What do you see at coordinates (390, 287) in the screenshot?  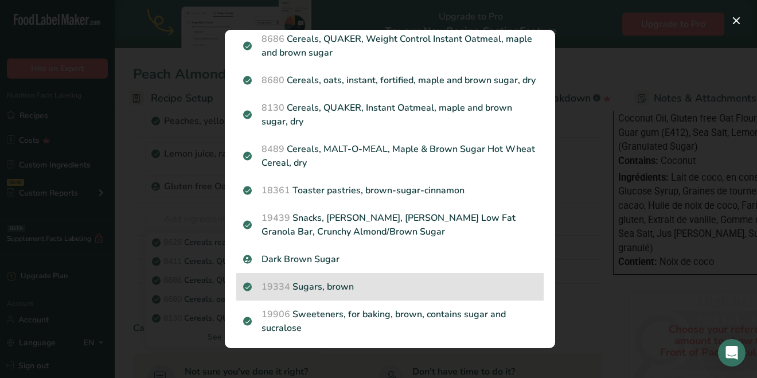 I see `p: Sugars, brown` at bounding box center [390, 287].